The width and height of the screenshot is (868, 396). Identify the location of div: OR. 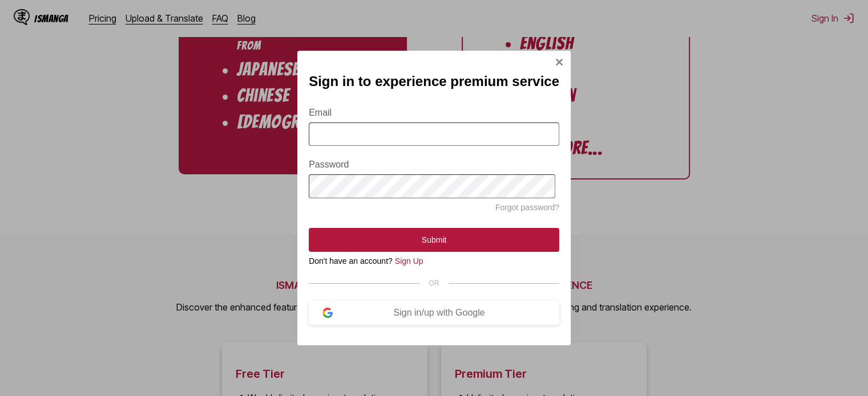
(434, 284).